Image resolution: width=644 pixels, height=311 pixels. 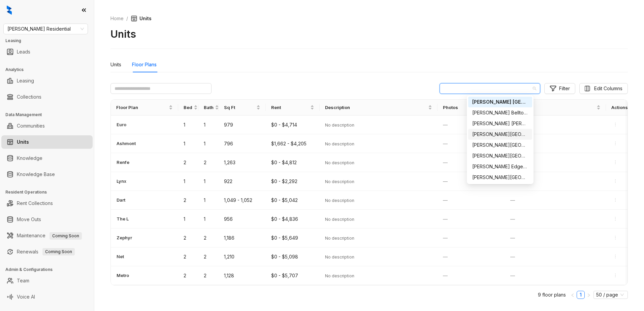 What do you see at coordinates (25, 80) in the screenshot?
I see `a: Leasing` at bounding box center [25, 80].